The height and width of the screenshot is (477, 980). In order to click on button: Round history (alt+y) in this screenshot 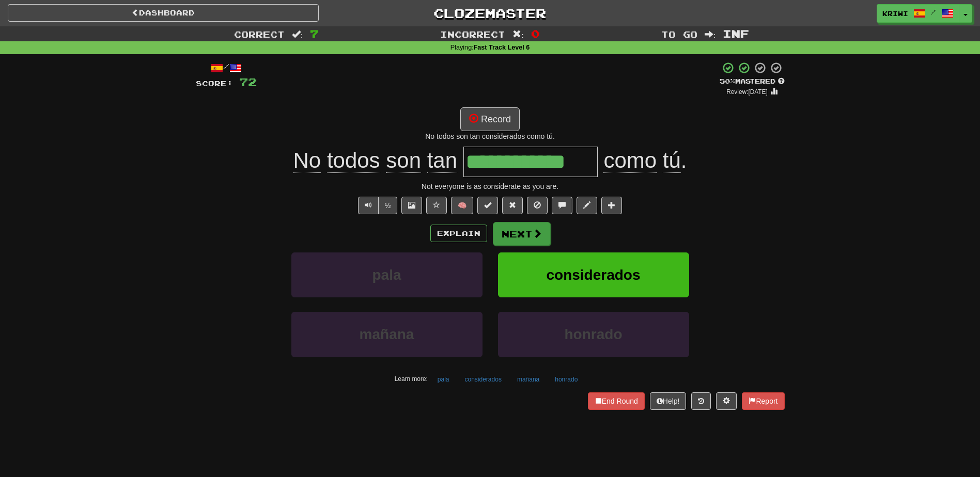, I will do `click(701, 401)`.